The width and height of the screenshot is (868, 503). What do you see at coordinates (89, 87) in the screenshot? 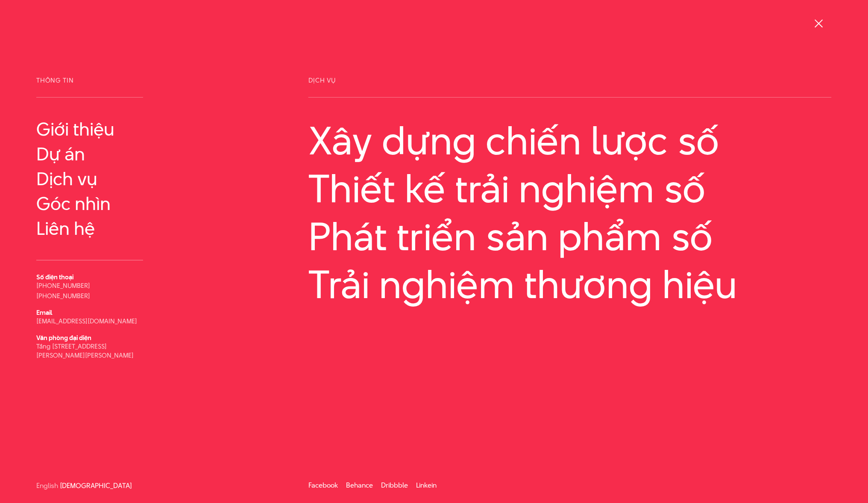
I see `span: Thông tin` at bounding box center [89, 87].